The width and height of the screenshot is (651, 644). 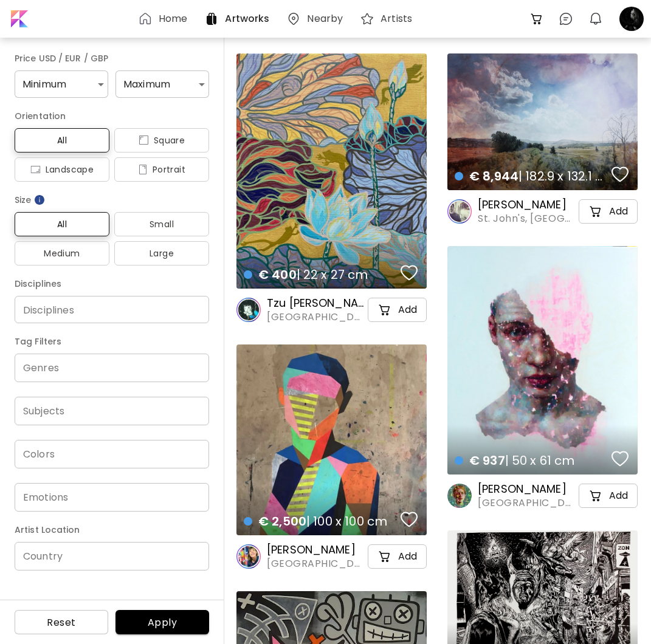 What do you see at coordinates (566, 19) in the screenshot?
I see `img: chatIcon` at bounding box center [566, 19].